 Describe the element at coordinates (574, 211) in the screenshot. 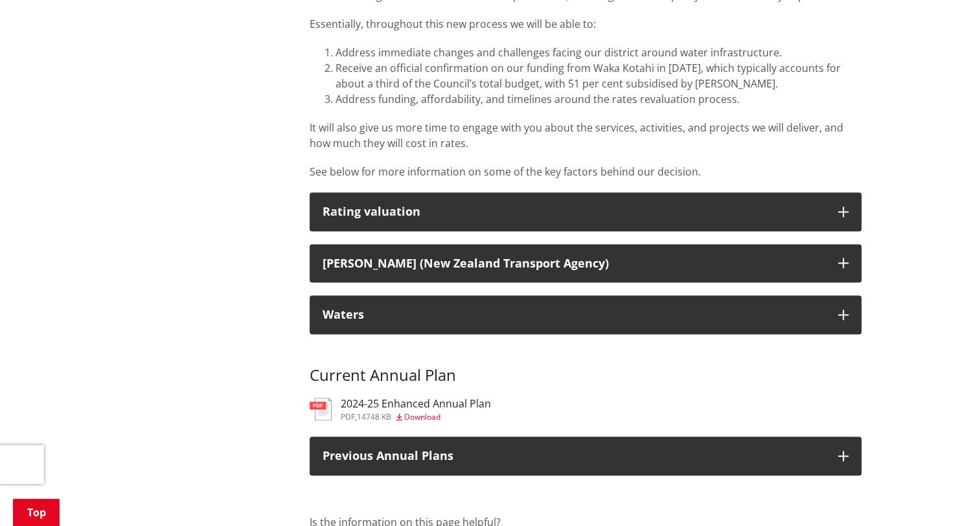

I see `h3: Rating valuation` at that location.